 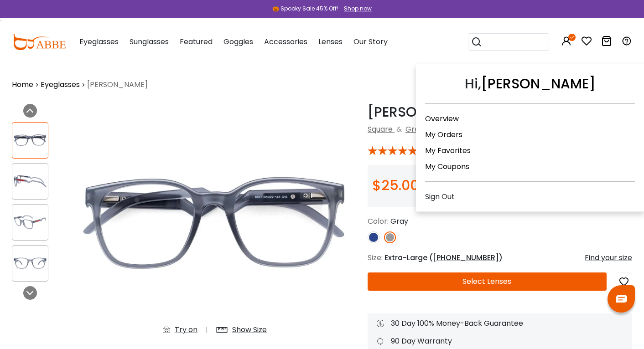 What do you see at coordinates (447, 166) in the screenshot?
I see `a: My Coupons` at bounding box center [447, 166].